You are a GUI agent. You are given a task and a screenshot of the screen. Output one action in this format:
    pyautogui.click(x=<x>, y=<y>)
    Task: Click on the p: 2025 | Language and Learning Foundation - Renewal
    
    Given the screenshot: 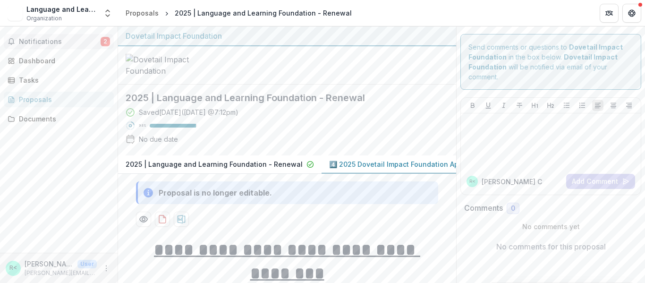 What is the action you would take?
    pyautogui.click(x=214, y=164)
    